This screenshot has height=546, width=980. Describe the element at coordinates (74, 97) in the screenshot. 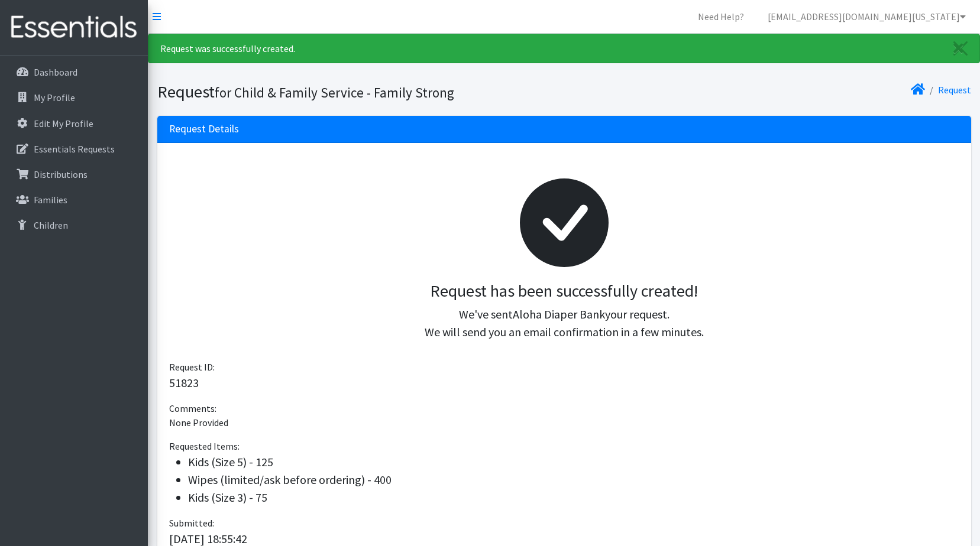

I see `a: My Profile` at that location.